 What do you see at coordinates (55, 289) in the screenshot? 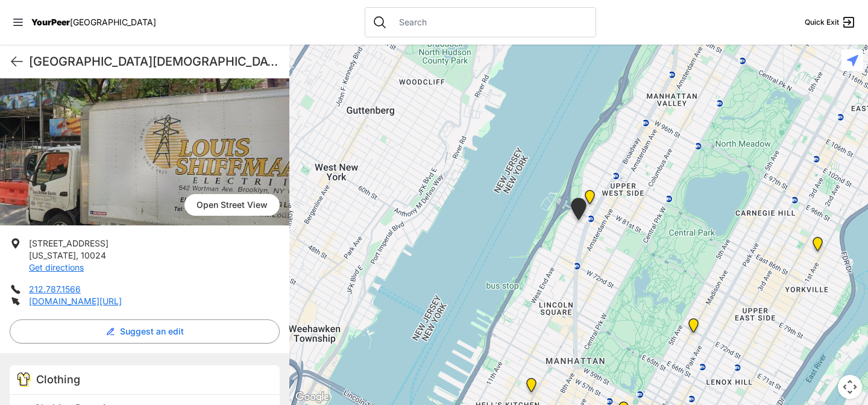
I see `a: 212.787.1566` at bounding box center [55, 289].